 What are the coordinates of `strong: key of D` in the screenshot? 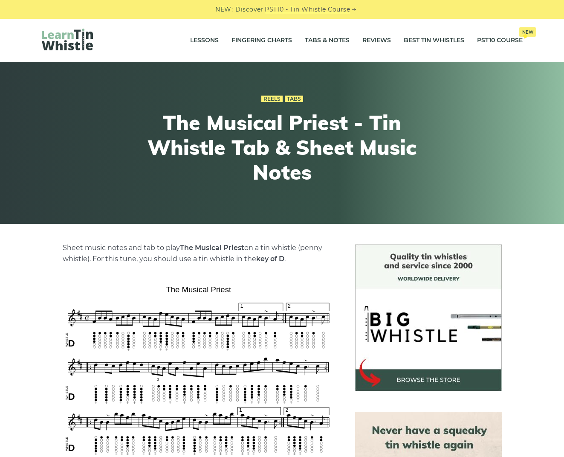 It's located at (270, 259).